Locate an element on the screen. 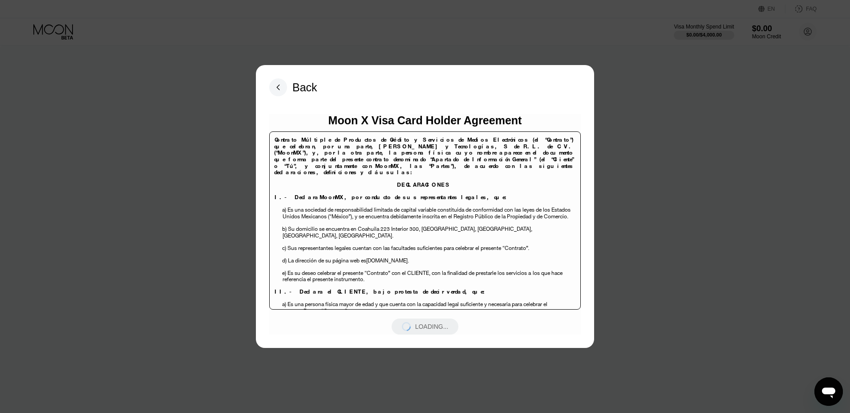 The image size is (850, 413). span: , por conducto de sus representantes legales, que: is located at coordinates (426, 197).